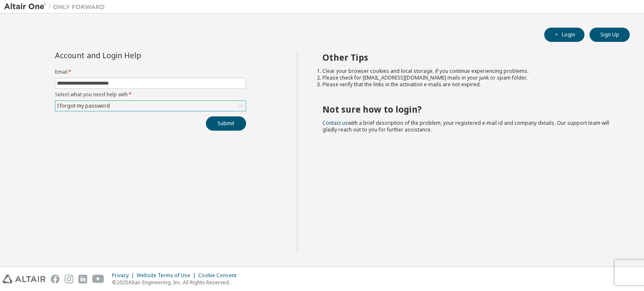 This screenshot has height=291, width=644. What do you see at coordinates (469, 109) in the screenshot?
I see `h2: Not sure how to login?` at bounding box center [469, 109].